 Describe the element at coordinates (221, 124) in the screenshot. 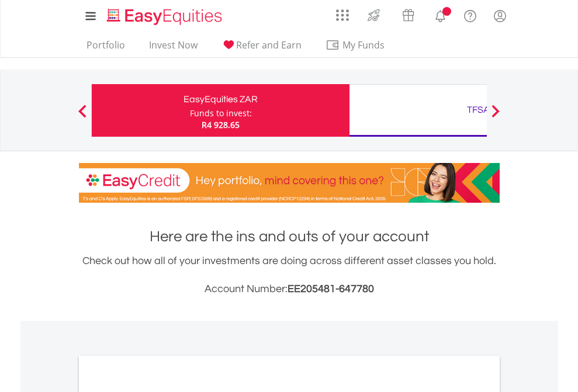

I see `span: R4 928.65` at that location.